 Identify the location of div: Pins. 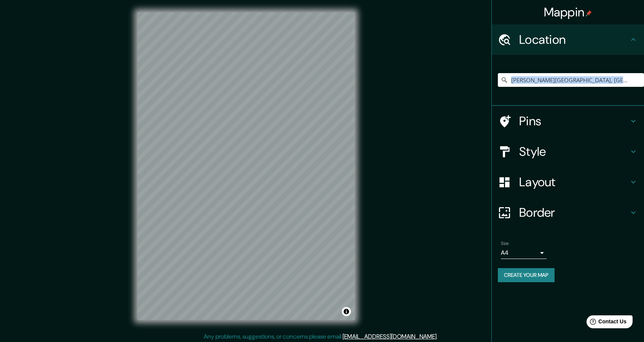
(568, 121).